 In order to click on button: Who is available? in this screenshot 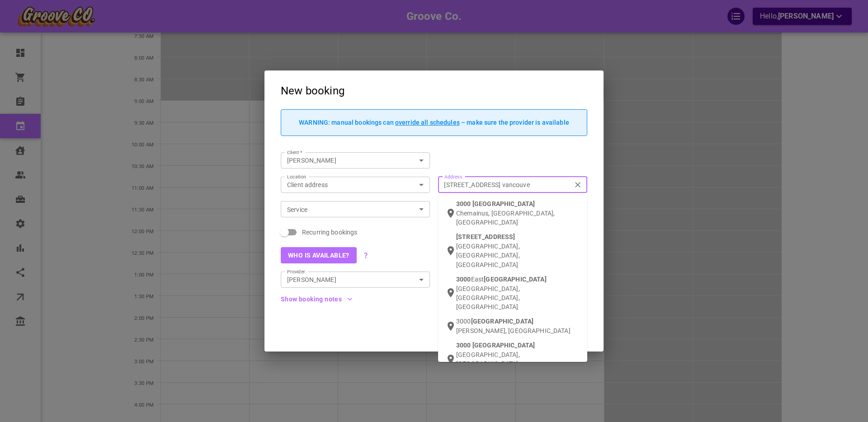, I will do `click(318, 256)`.